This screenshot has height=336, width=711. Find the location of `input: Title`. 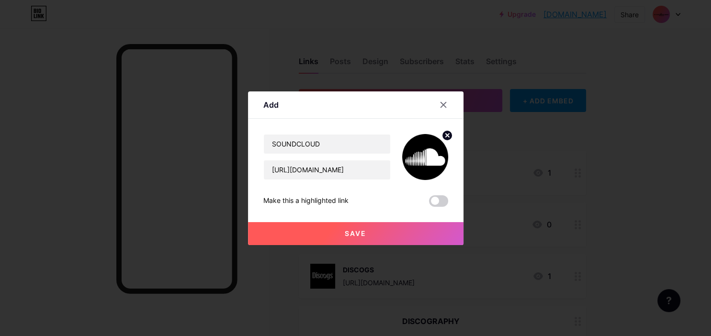

input: Title is located at coordinates (327, 144).